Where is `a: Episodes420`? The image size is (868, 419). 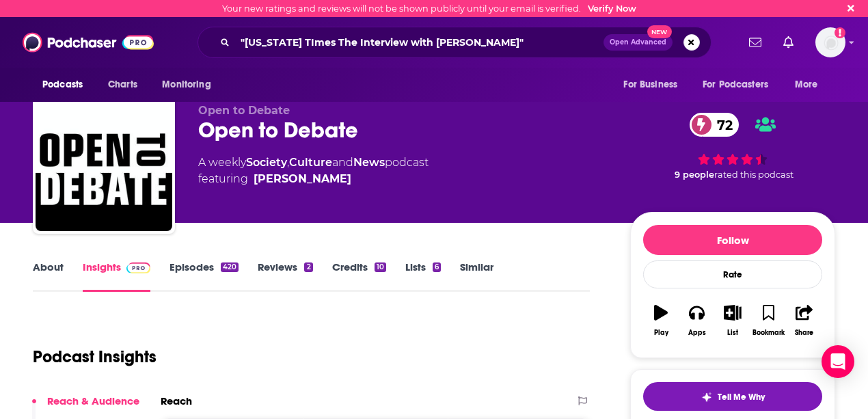
a: Episodes420 is located at coordinates (204, 276).